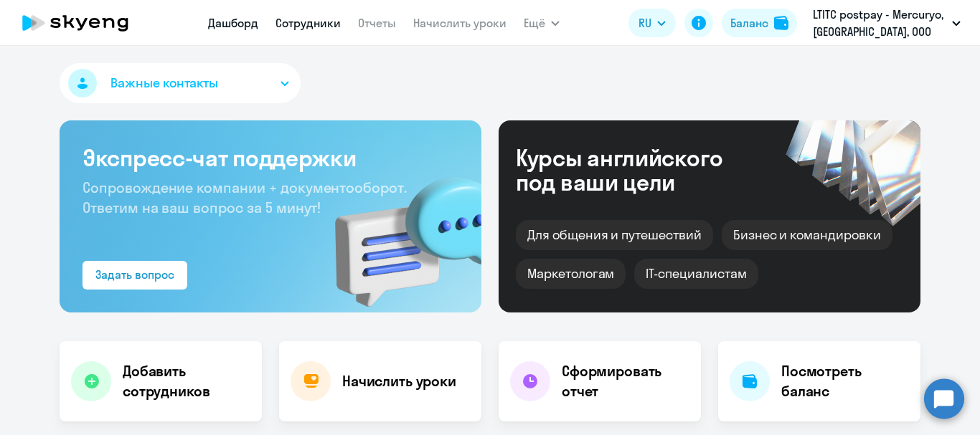 The height and width of the screenshot is (435, 980). What do you see at coordinates (695, 274) in the screenshot?
I see `div: IT-специалистам` at bounding box center [695, 274].